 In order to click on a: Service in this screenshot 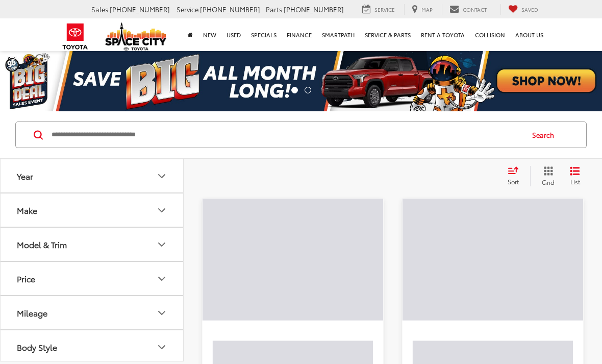, I will do `click(379, 9)`.